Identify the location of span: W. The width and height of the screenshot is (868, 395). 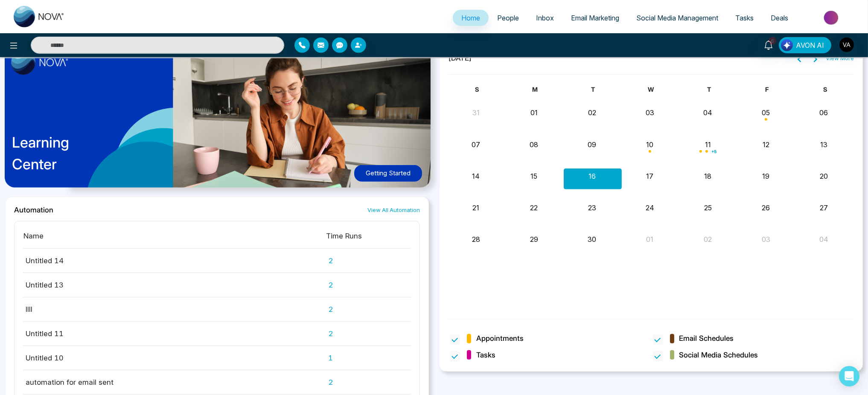
(651, 89).